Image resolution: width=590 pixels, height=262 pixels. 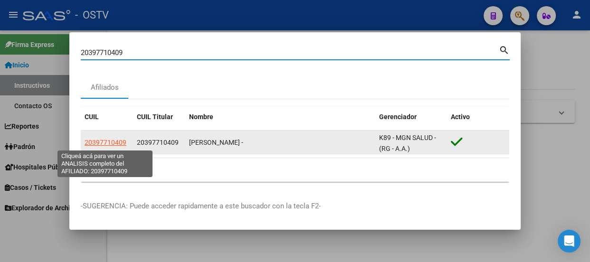 I want to click on datatable-header-cell: Nombre, so click(x=280, y=117).